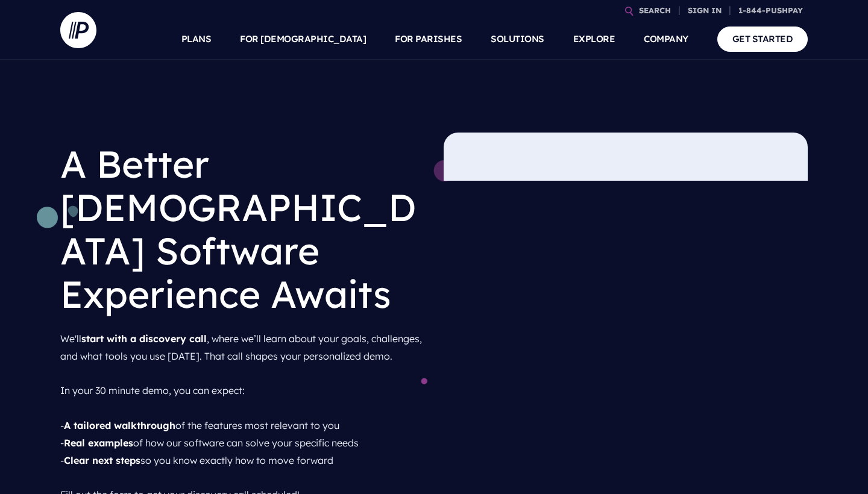  What do you see at coordinates (98, 443) in the screenshot?
I see `strong: Real examples` at bounding box center [98, 443].